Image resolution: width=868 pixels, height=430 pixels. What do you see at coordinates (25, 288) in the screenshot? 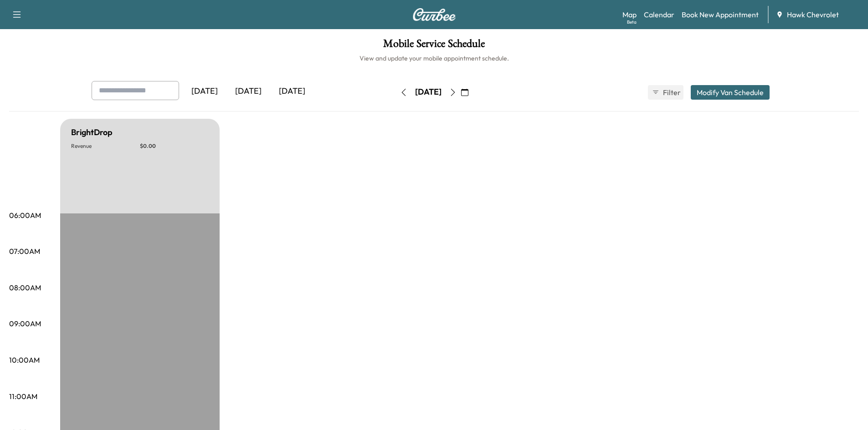
I see `p: 08:00AM` at bounding box center [25, 288].